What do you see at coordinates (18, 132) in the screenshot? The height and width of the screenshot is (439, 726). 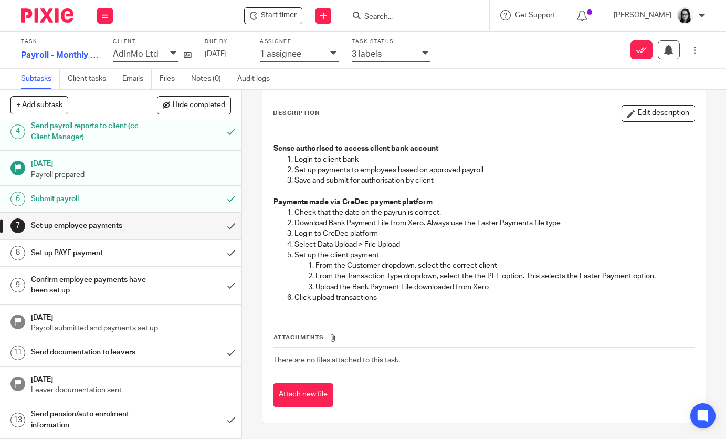 I see `div: 4` at bounding box center [18, 132].